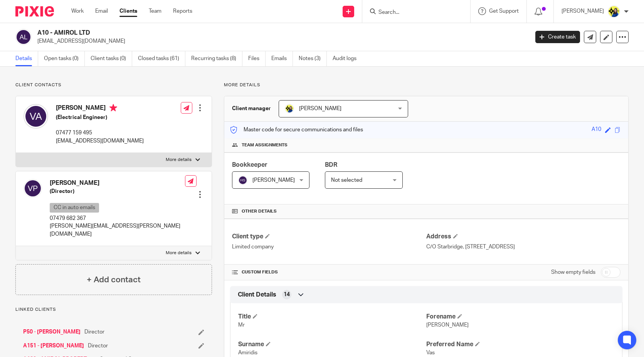 The image size is (644, 357). Describe the element at coordinates (329, 247) in the screenshot. I see `p: Limited company` at that location.